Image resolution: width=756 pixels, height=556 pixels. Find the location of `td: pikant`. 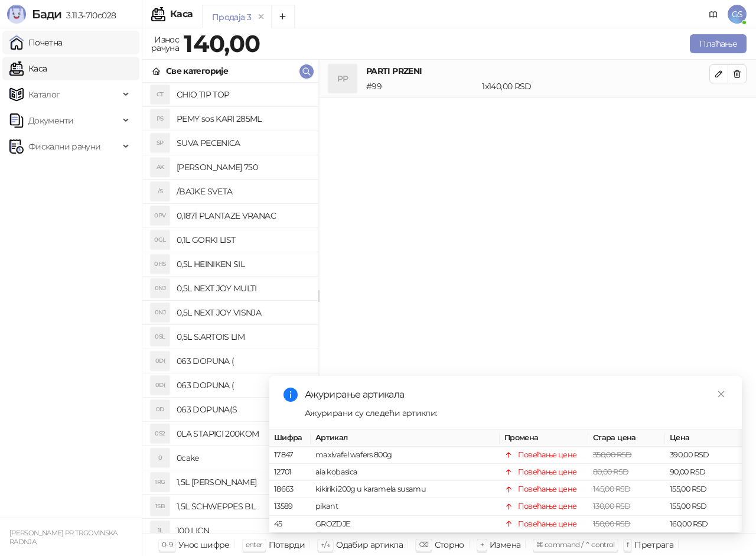

td: pikant is located at coordinates (405, 507).